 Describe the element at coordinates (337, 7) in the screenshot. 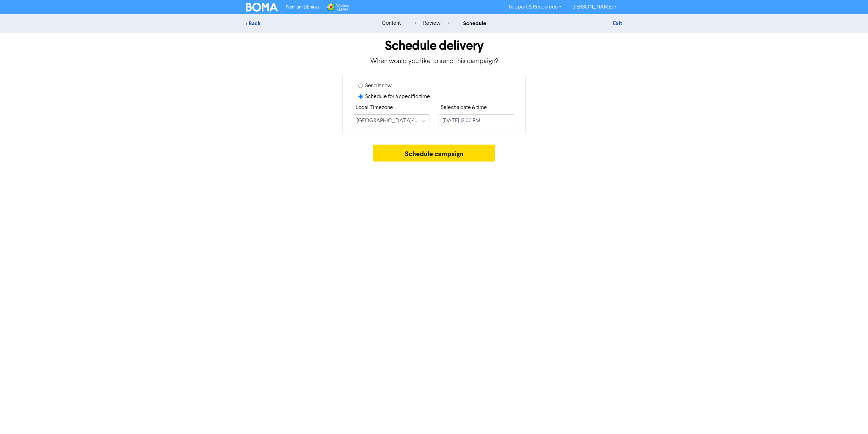

I see `img: Wolters Kluwer` at that location.